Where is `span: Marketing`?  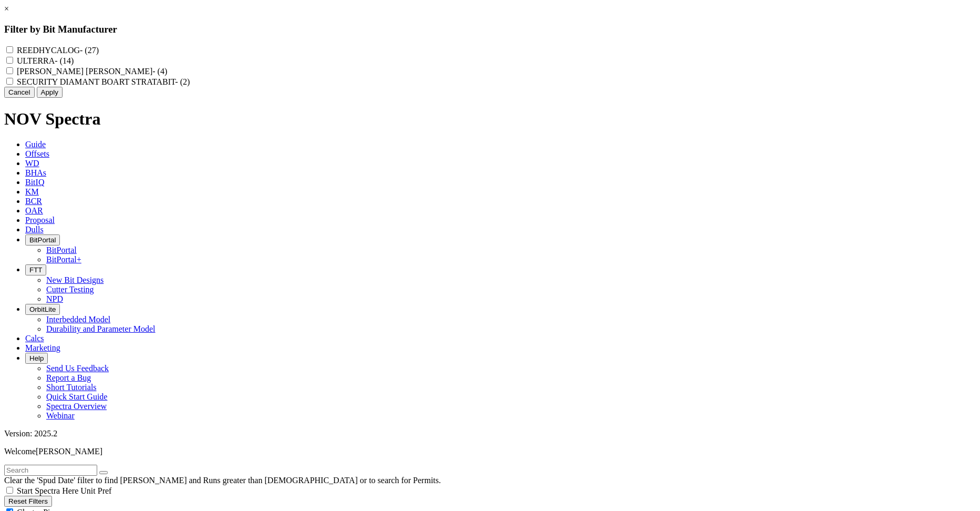 span: Marketing is located at coordinates (43, 348).